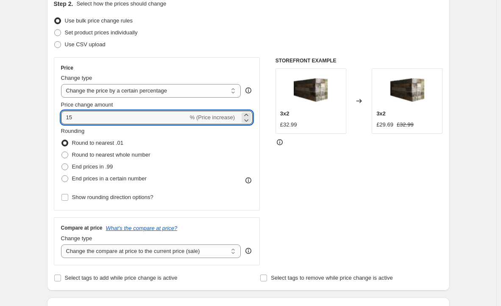  Describe the element at coordinates (82, 228) in the screenshot. I see `h3: Compare at price` at that location.